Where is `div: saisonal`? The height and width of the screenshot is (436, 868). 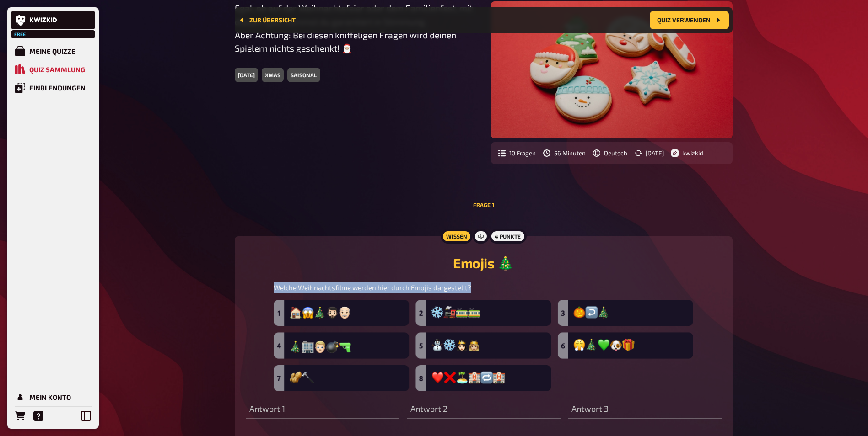 div: saisonal is located at coordinates (303, 75).